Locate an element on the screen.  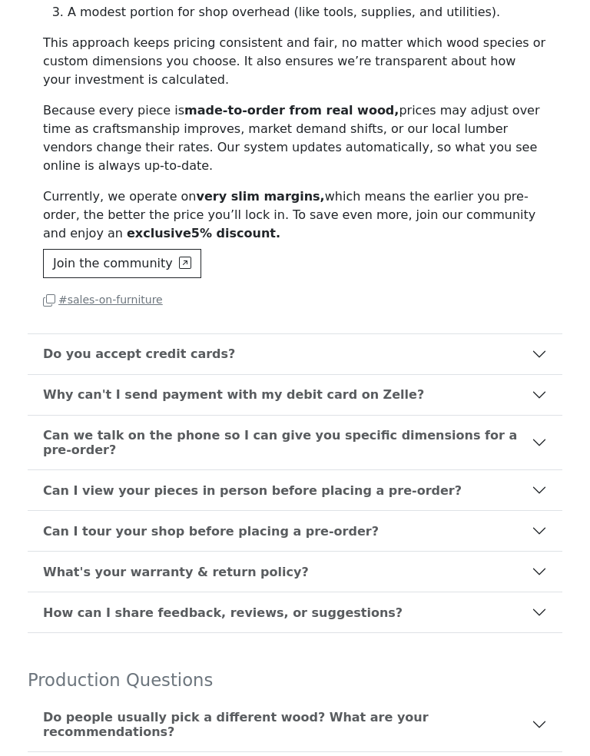
button: What's your warranty & return policy? is located at coordinates (295, 572).